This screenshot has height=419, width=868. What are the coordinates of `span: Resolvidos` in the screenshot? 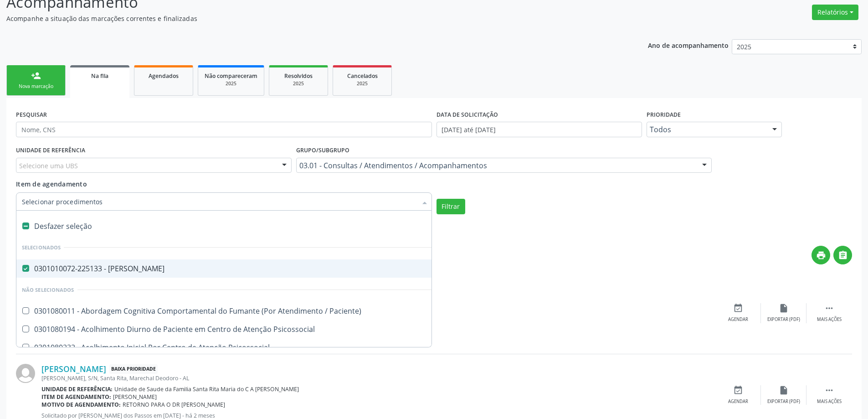 It's located at (298, 76).